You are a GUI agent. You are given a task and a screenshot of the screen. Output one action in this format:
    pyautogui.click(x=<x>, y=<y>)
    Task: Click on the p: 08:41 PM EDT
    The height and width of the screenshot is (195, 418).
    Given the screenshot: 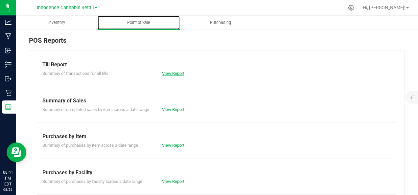 What is the action you would take?
    pyautogui.click(x=8, y=178)
    